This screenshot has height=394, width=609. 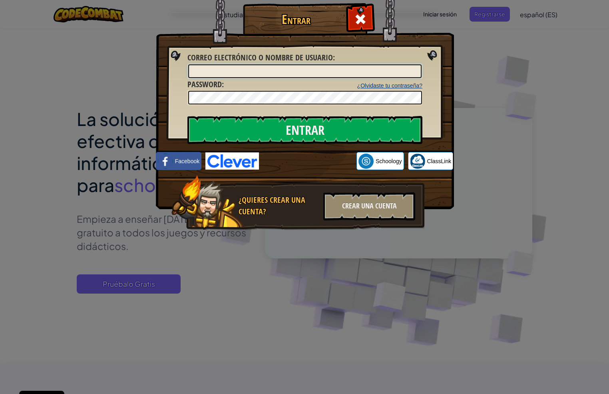 What do you see at coordinates (166, 161) in the screenshot?
I see `img: facebook_small.png` at bounding box center [166, 161].